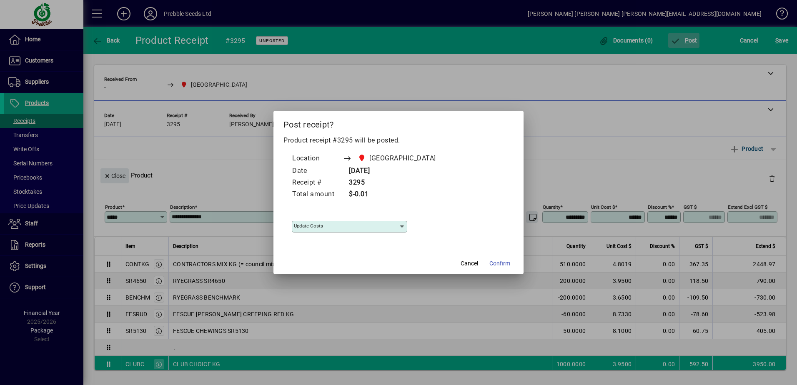 The height and width of the screenshot is (385, 797). Describe the element at coordinates (397, 183) in the screenshot. I see `td: 3295` at that location.